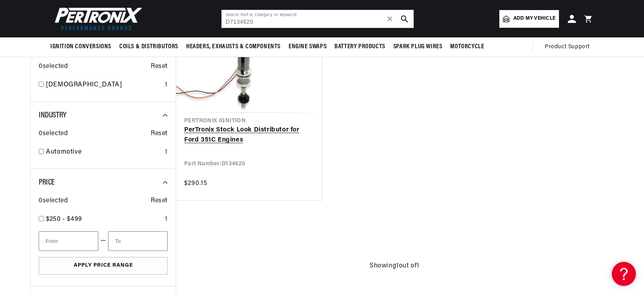 The height and width of the screenshot is (294, 644). What do you see at coordinates (529, 19) in the screenshot?
I see `a: Add my vehicle` at bounding box center [529, 19].